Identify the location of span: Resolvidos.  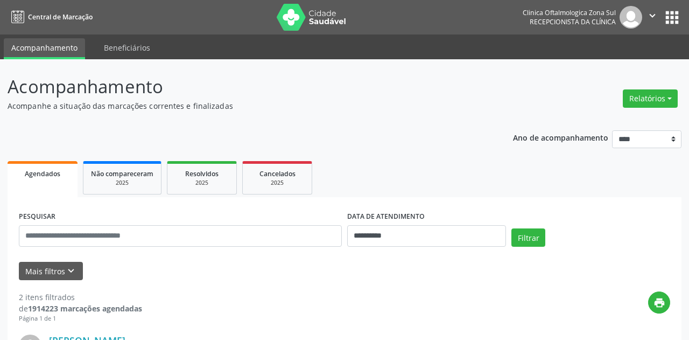
(202, 173).